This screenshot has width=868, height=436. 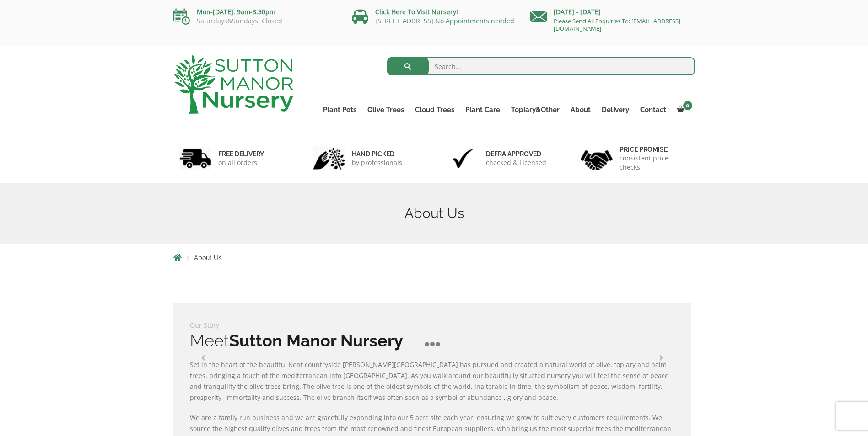 What do you see at coordinates (377, 154) in the screenshot?
I see `h6: hand picked` at bounding box center [377, 154].